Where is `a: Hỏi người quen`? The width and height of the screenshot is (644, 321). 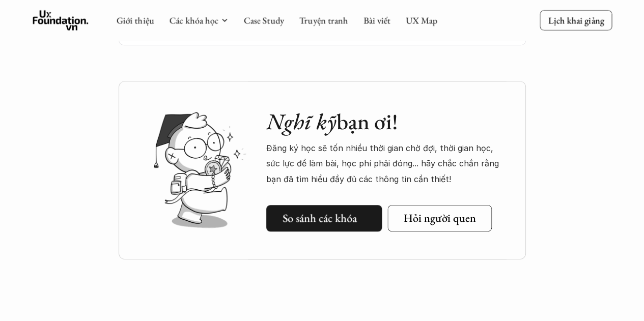 a: Hỏi người quen is located at coordinates (439, 218).